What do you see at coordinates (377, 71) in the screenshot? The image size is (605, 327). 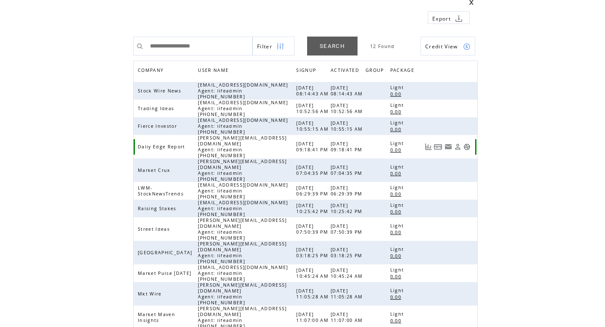 I see `a: GROUP` at bounding box center [377, 71].